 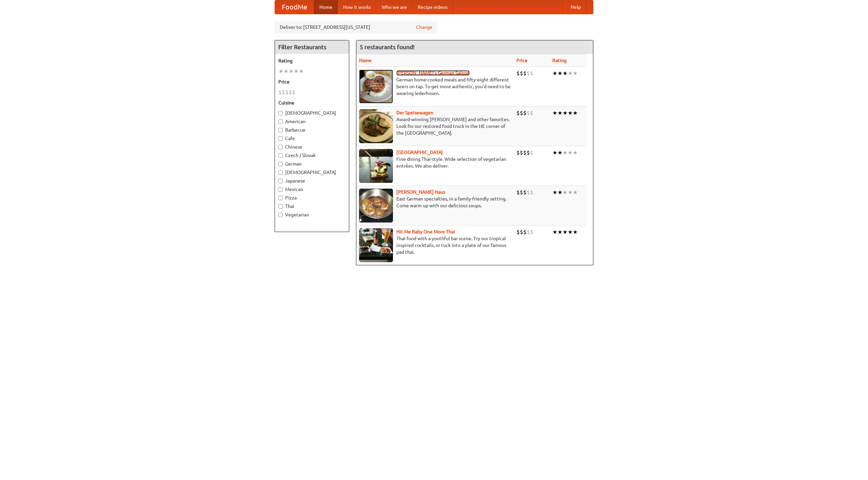 I want to click on input: Pizza, so click(x=281, y=197).